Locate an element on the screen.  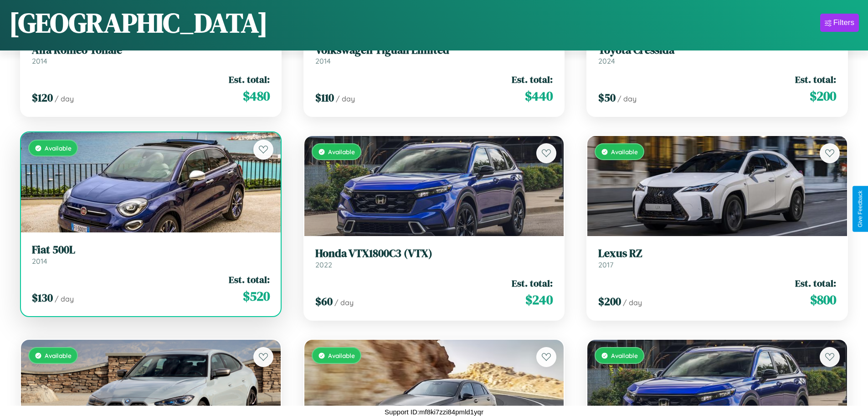
a: Lexus RZ2017 is located at coordinates (717, 258).